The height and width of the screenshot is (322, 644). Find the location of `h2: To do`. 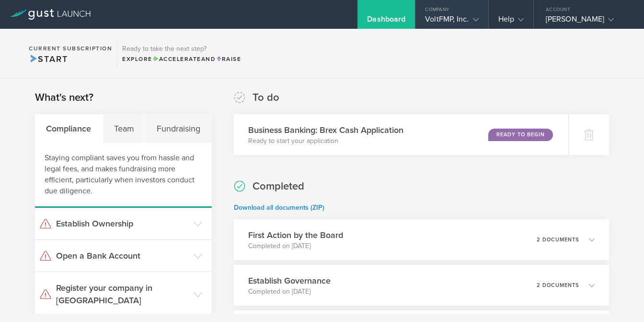

h2: To do is located at coordinates (266, 98).